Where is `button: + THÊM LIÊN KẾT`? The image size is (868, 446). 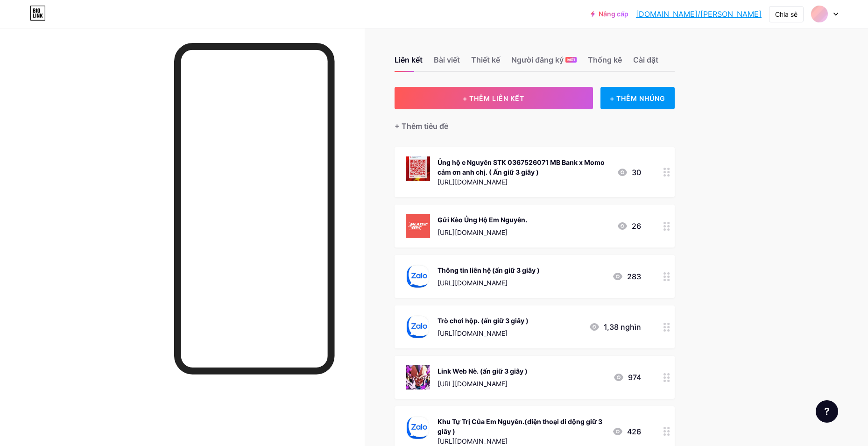
button: + THÊM LIÊN KẾT is located at coordinates (493, 98).